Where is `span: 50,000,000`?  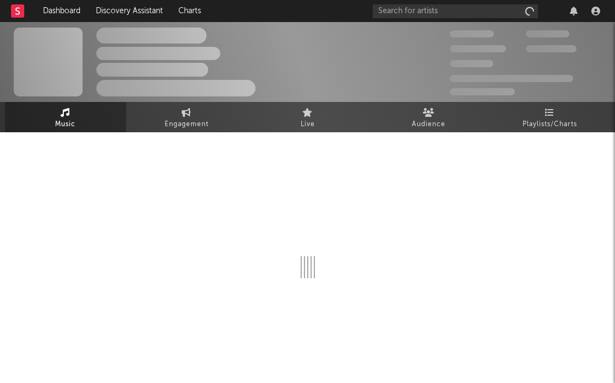
span: 50,000,000 is located at coordinates (478, 48).